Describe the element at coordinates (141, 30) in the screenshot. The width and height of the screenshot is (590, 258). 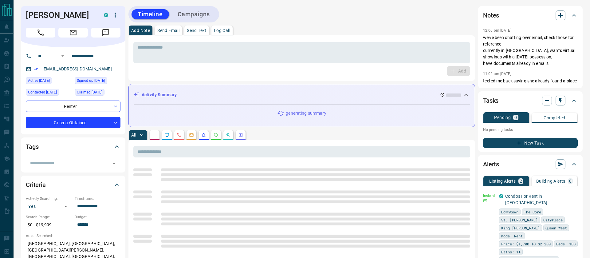
I see `p: Add Note` at that location.